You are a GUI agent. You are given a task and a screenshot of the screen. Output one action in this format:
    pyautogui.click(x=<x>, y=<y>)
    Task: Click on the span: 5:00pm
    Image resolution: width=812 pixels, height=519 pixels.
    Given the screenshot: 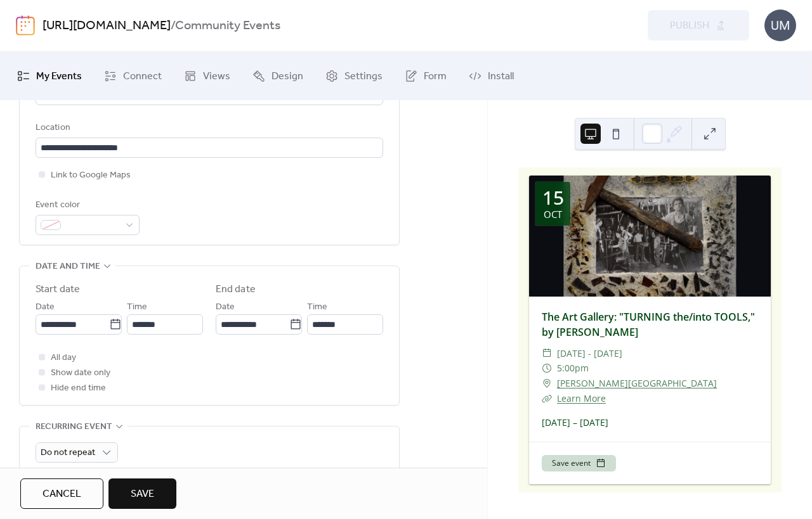 What is the action you would take?
    pyautogui.click(x=573, y=369)
    